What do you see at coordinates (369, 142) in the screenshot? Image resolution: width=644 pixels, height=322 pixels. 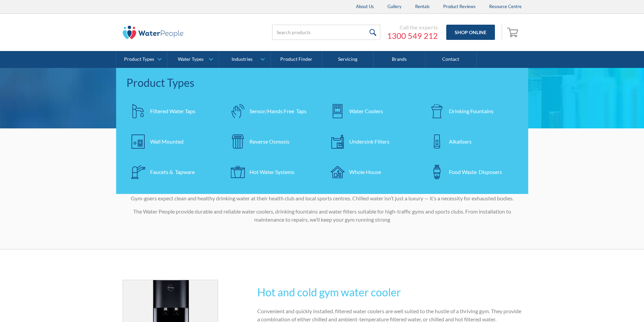 I see `div: Undersink Filters` at bounding box center [369, 142].